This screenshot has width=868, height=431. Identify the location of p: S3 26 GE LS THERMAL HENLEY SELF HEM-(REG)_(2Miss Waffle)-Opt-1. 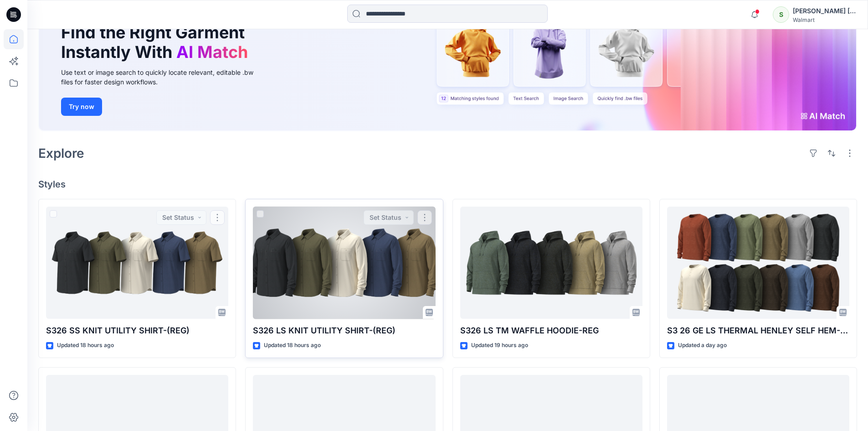
(758, 331).